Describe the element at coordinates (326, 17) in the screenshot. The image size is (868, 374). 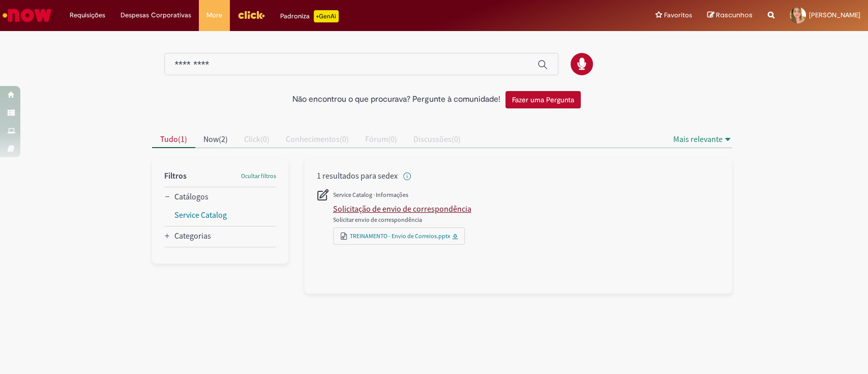
I see `p: +GenAi` at that location.